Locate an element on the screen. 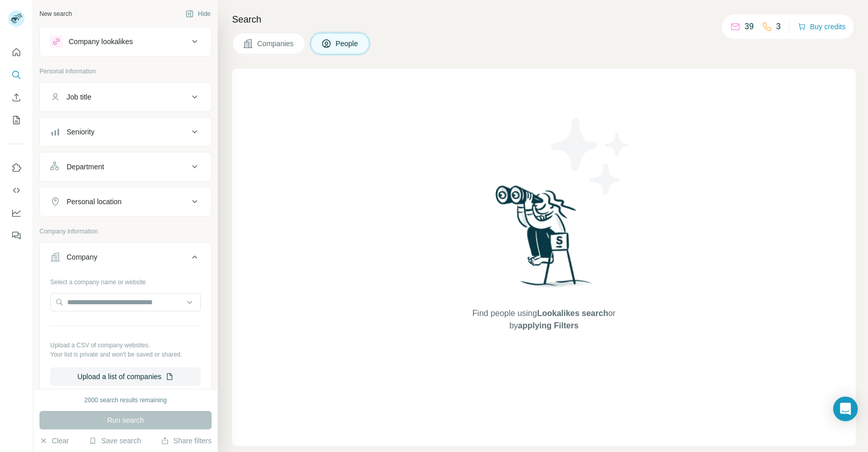  span: Lookalikes search is located at coordinates (573, 313).